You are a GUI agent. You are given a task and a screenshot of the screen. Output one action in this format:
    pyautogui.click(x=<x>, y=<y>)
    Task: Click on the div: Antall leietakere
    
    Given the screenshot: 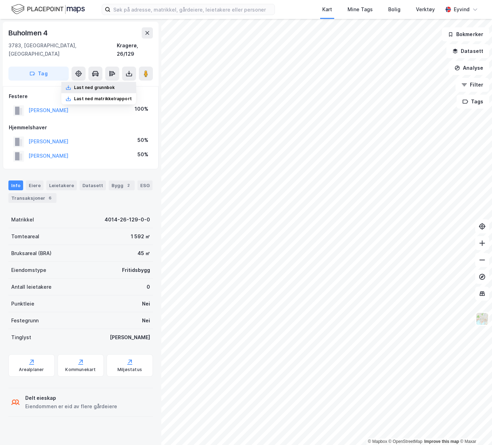 What is the action you would take?
    pyautogui.click(x=31, y=287)
    